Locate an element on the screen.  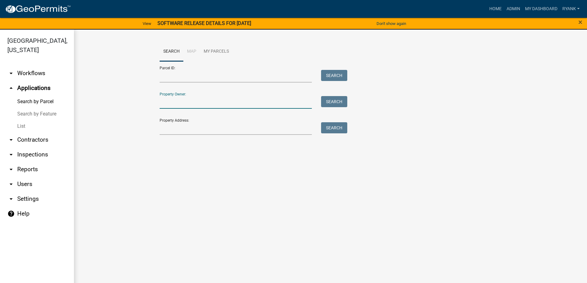
a: Admin is located at coordinates (514, 9).